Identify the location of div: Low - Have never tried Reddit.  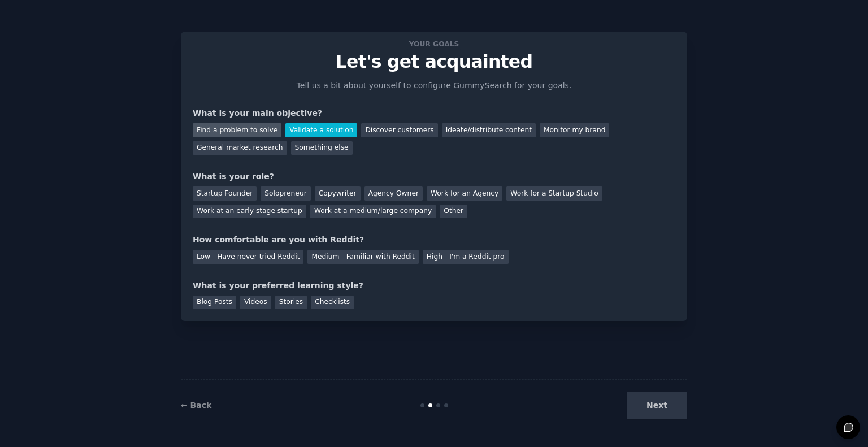
(248, 256).